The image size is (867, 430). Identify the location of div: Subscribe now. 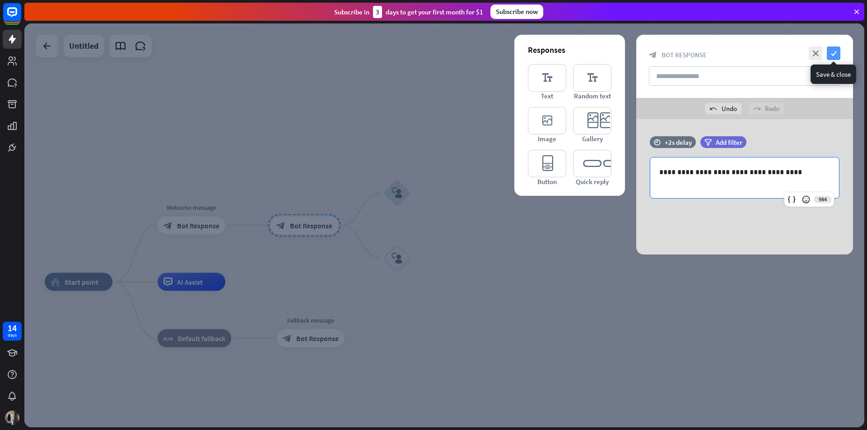
(517, 12).